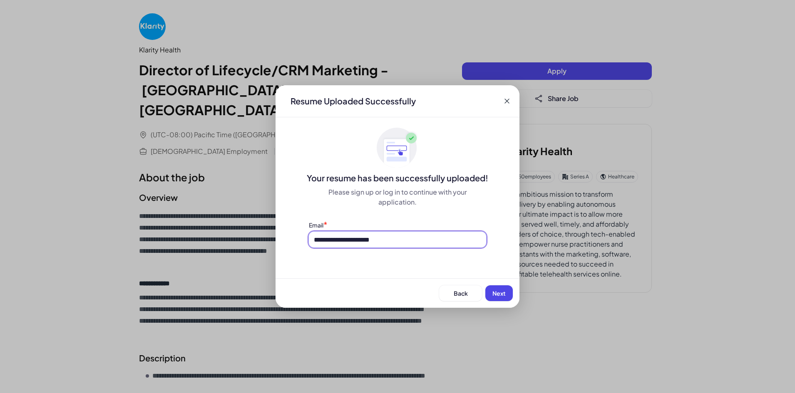  I want to click on button: Next, so click(499, 294).